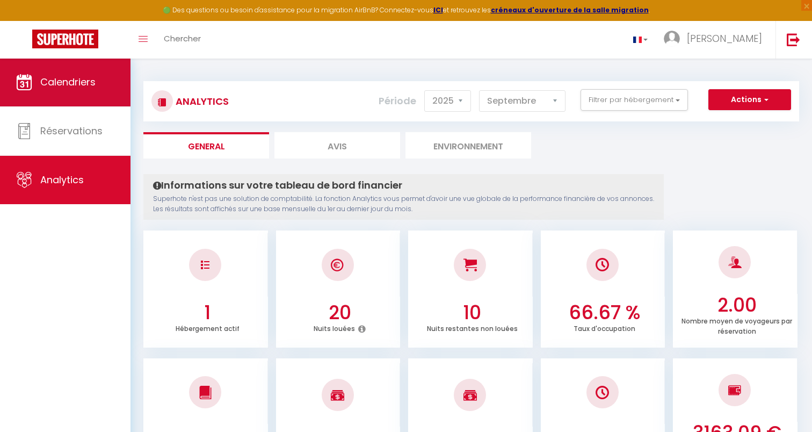 The width and height of the screenshot is (812, 432). What do you see at coordinates (25, 20) in the screenshot?
I see `button: Ouvrir le widget de chat LiveChat` at bounding box center [25, 20].